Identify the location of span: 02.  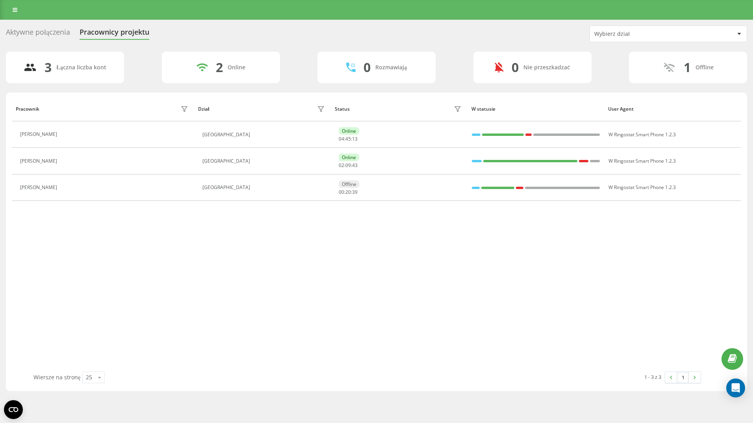
(341, 165).